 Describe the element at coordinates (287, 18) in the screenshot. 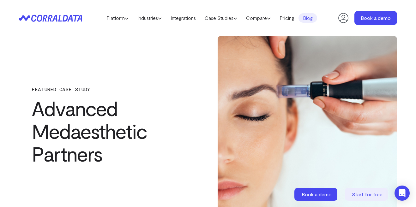

I see `a: Pricing` at that location.